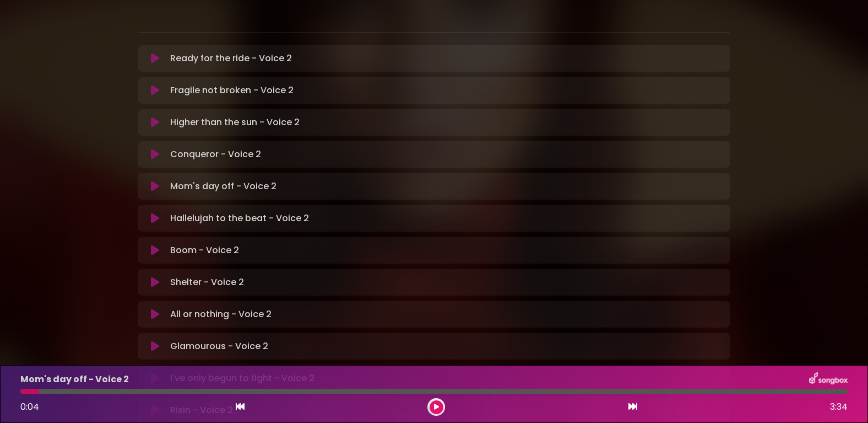 Image resolution: width=868 pixels, height=423 pixels. I want to click on p: Hallelujah to the beat - Voice 2, so click(240, 218).